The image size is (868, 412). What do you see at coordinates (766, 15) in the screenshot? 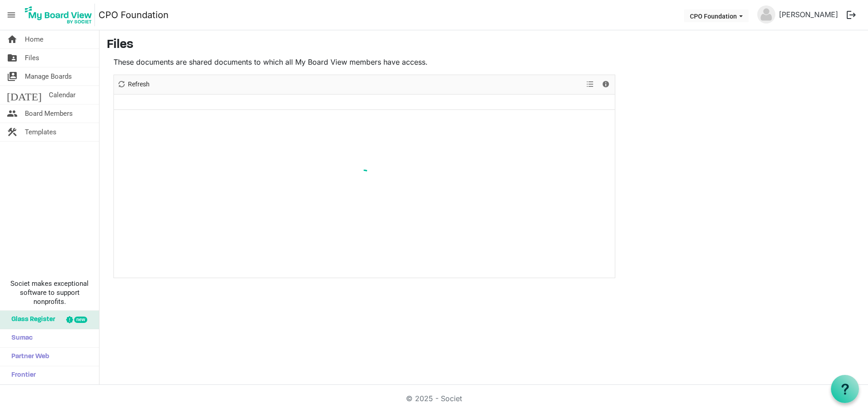
I see `img: no-profile-picture.svg` at bounding box center [766, 15].